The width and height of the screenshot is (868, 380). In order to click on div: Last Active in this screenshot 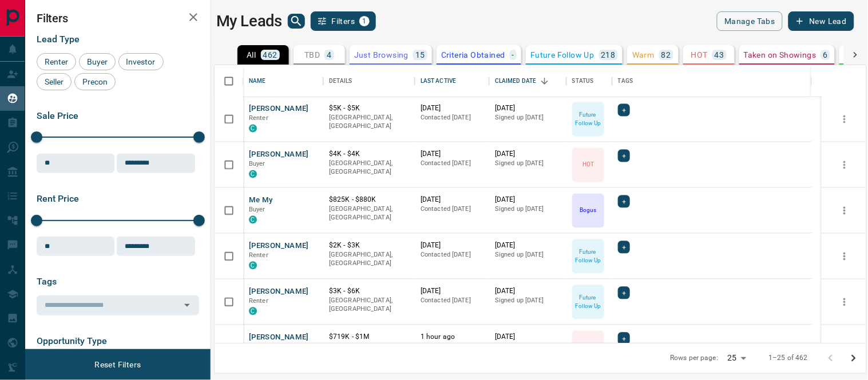, I will do `click(452, 82)`.